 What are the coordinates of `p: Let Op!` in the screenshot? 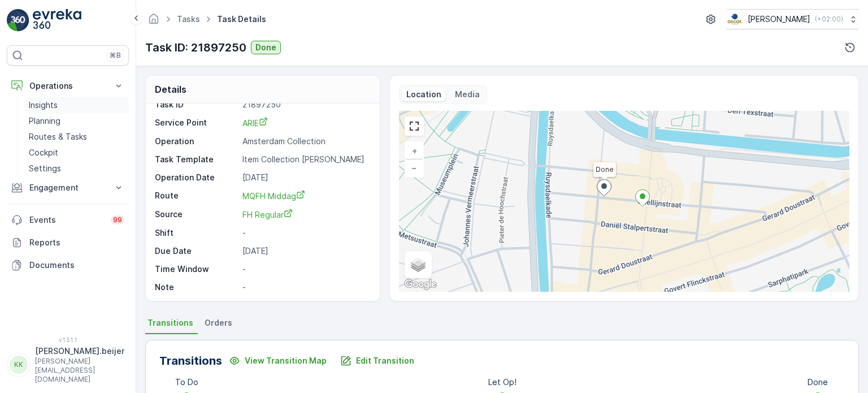 It's located at (503, 382).